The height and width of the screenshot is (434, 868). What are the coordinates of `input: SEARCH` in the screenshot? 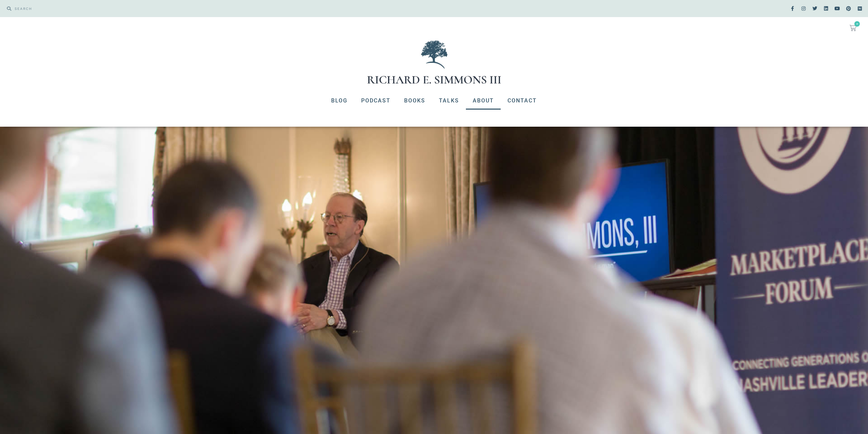 It's located at (221, 9).